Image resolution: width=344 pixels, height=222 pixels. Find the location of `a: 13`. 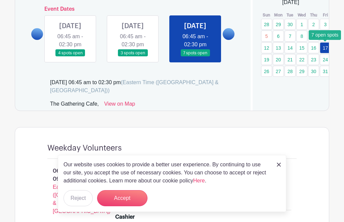

a: 13 is located at coordinates (278, 48).